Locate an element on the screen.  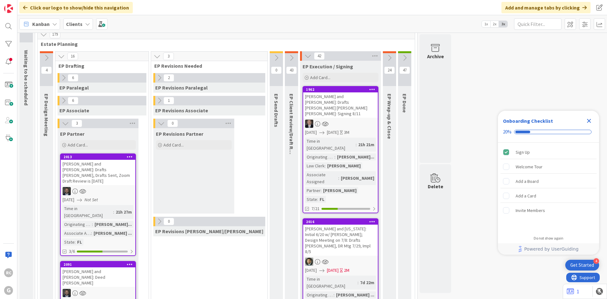
span: EP Associate is located at coordinates (74, 110).